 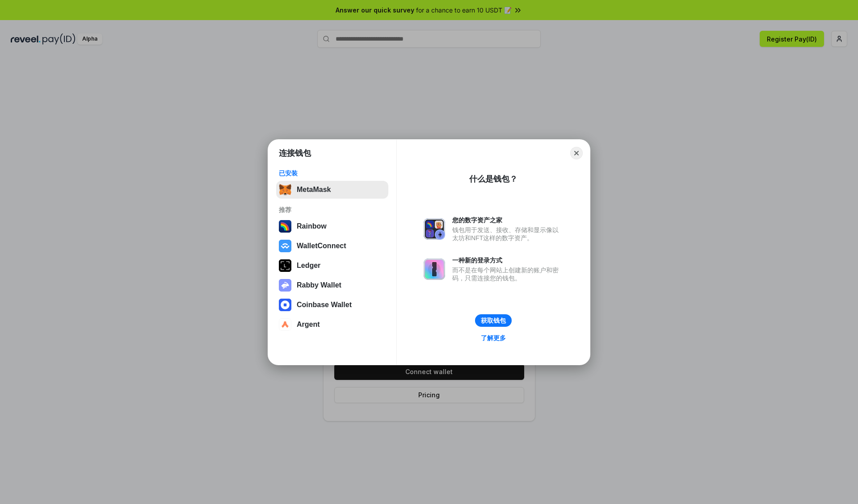 I want to click on div: Rainbow, so click(x=312, y=226).